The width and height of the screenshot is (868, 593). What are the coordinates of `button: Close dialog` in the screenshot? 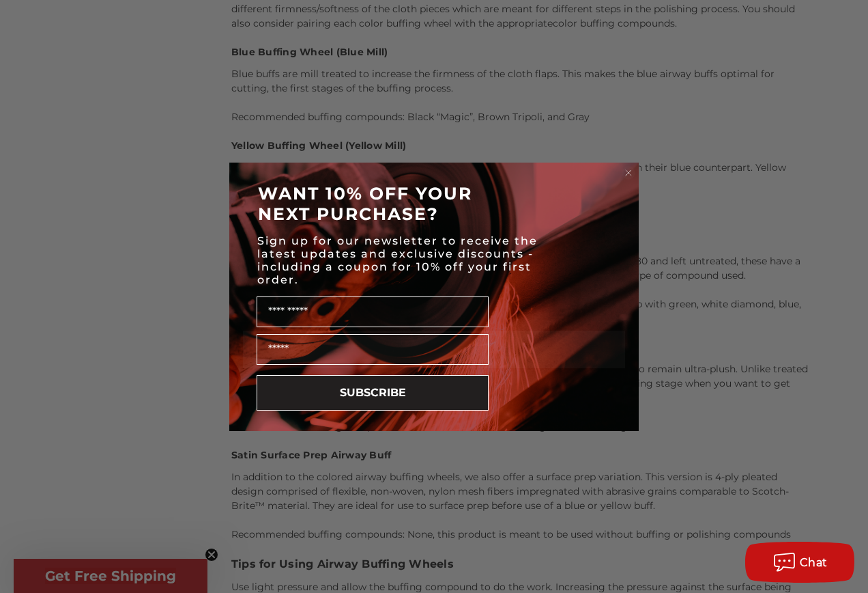 It's located at (628, 173).